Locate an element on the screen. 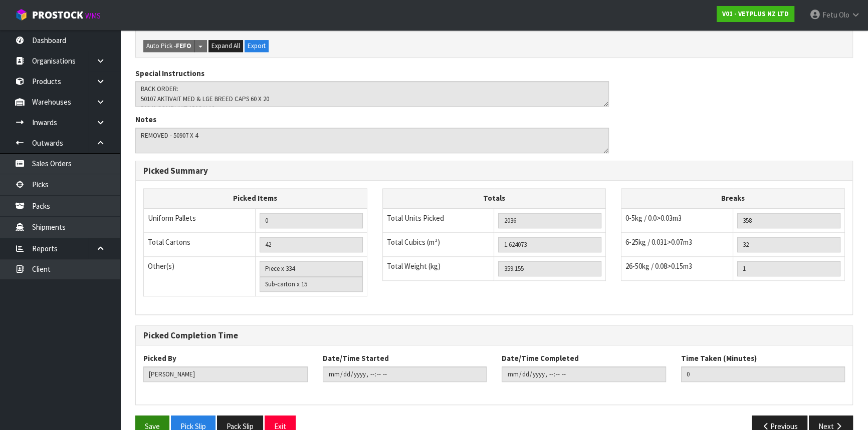 Image resolution: width=868 pixels, height=430 pixels. small: WMS is located at coordinates (93, 16).